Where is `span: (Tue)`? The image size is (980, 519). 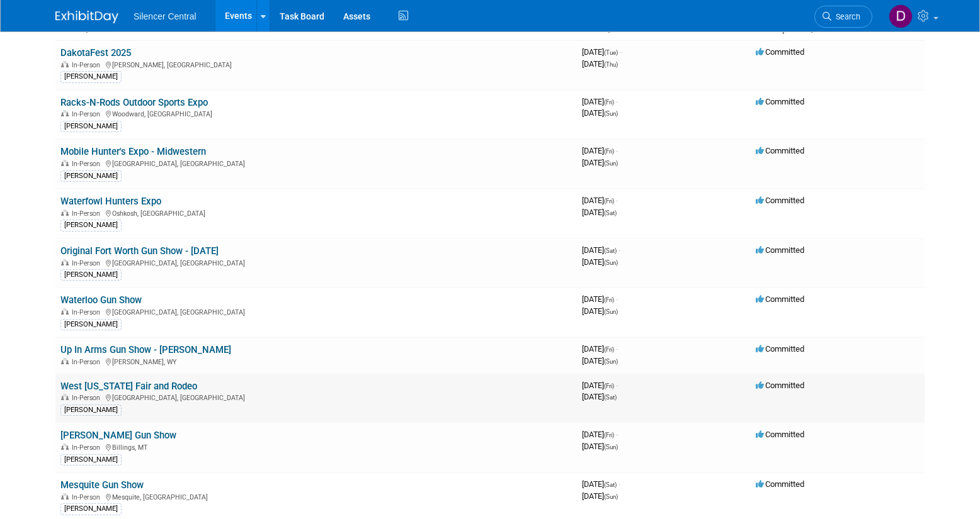 span: (Tue) is located at coordinates (611, 52).